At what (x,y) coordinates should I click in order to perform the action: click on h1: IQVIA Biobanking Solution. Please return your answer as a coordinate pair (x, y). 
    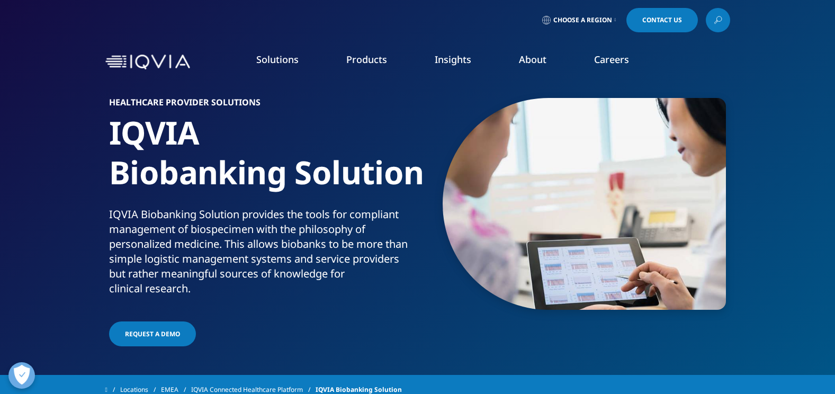
    Looking at the image, I should click on (261, 160).